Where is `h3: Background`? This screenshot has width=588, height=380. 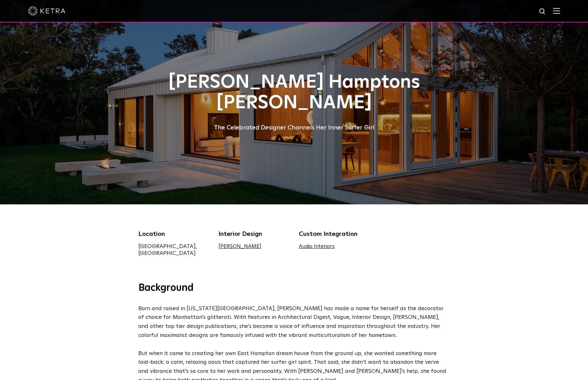
h3: Background is located at coordinates (294, 288).